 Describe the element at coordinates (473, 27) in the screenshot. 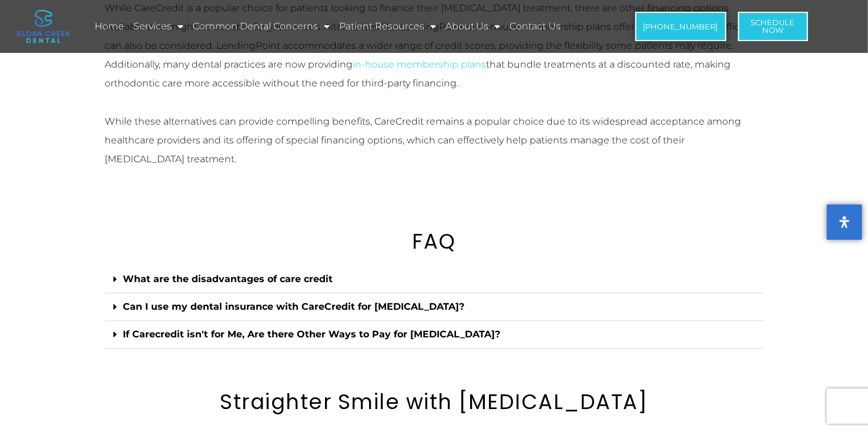

I see `a: About Us` at that location.